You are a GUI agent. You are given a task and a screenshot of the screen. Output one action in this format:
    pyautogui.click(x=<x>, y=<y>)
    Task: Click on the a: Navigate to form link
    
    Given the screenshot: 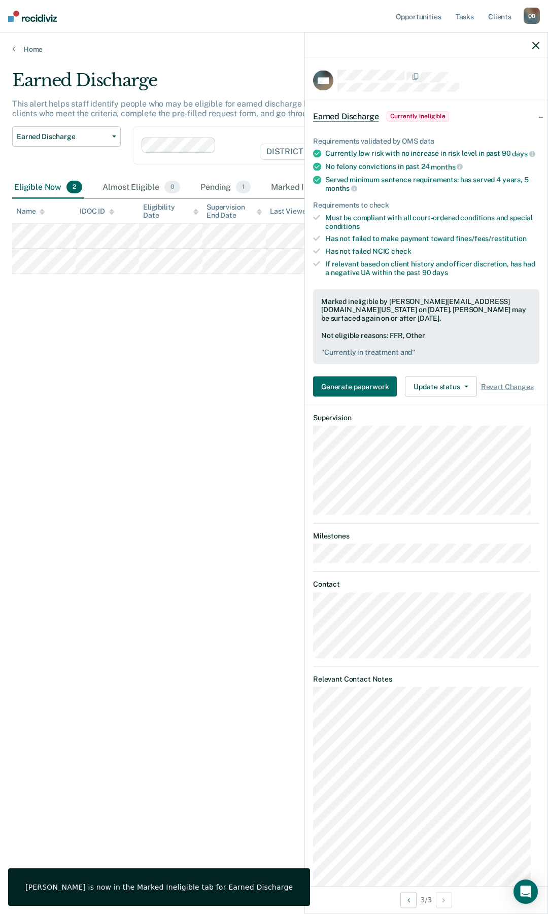 What is the action you would take?
    pyautogui.click(x=357, y=387)
    